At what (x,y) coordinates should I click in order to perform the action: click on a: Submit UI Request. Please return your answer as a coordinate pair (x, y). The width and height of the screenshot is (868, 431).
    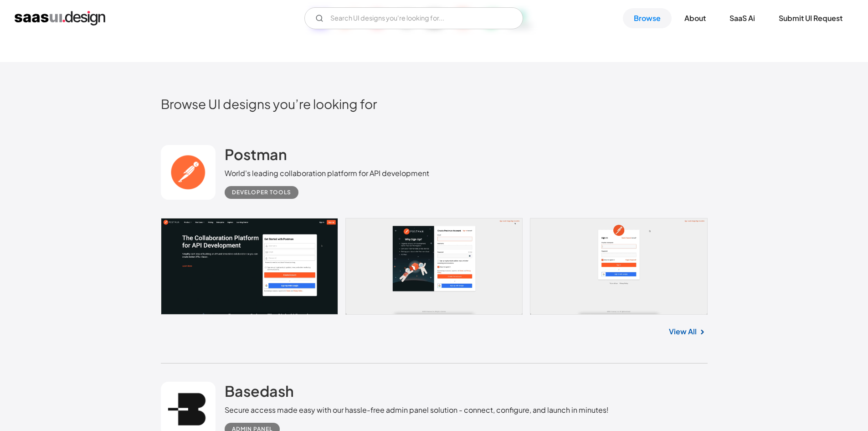
    Looking at the image, I should click on (810, 18).